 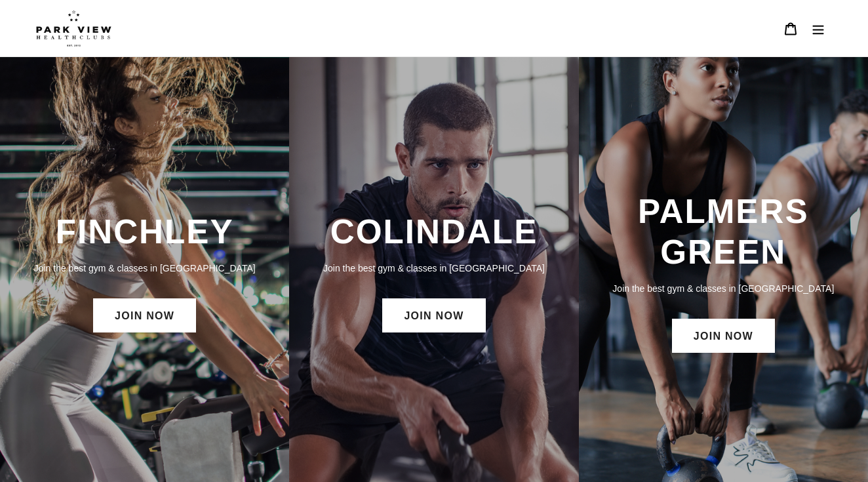 What do you see at coordinates (434, 232) in the screenshot?
I see `h3: COLINDALE` at bounding box center [434, 232].